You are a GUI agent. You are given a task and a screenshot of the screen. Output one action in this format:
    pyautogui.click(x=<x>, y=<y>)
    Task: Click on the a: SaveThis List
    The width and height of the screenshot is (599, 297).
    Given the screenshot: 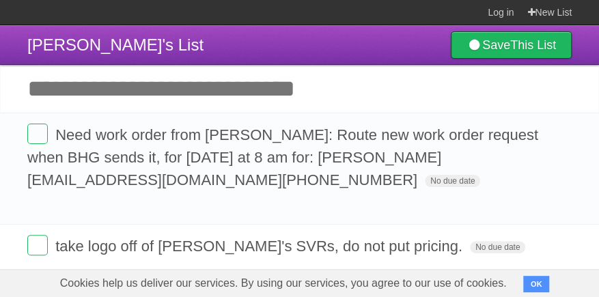 What is the action you would take?
    pyautogui.click(x=511, y=45)
    